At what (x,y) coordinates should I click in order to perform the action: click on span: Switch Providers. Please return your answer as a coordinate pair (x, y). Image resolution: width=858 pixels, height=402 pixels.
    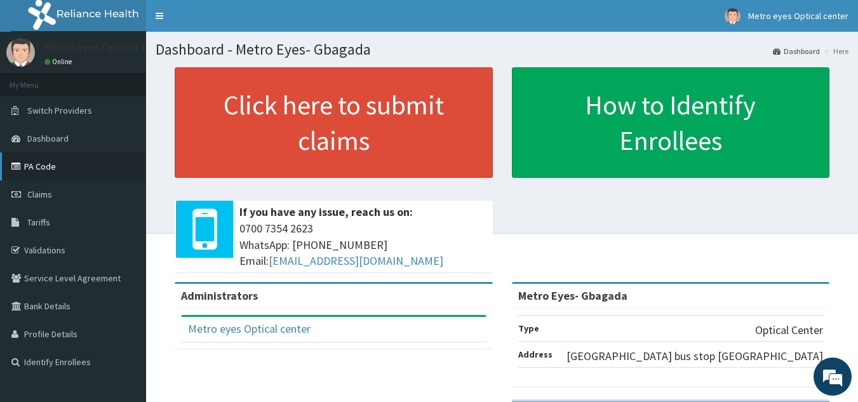
    Looking at the image, I should click on (60, 111).